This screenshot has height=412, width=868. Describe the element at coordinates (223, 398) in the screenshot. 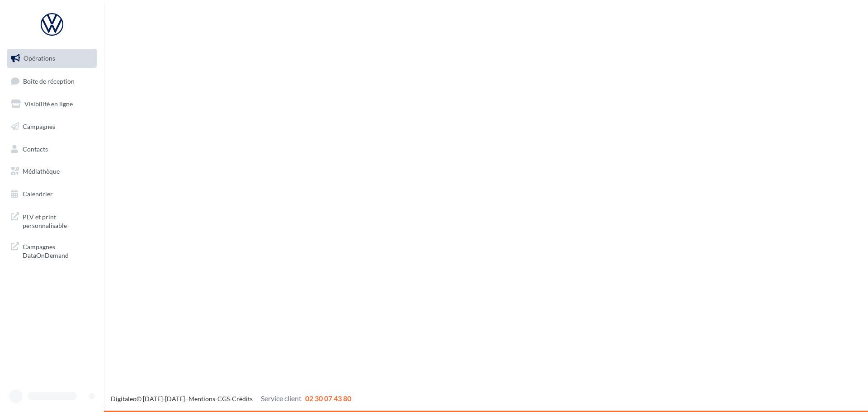

I see `a: CGS` at that location.